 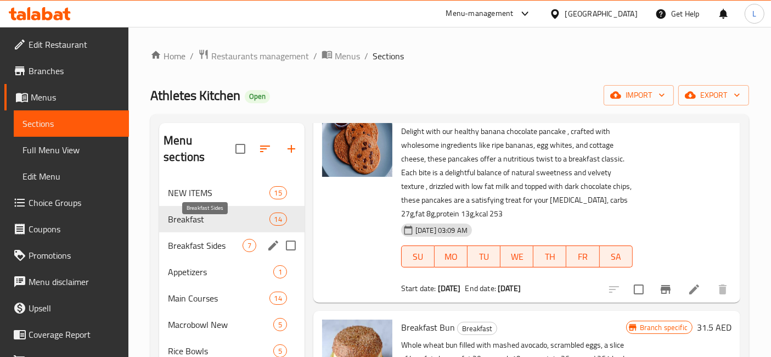 I want to click on span: Breakfast Sides, so click(x=205, y=245).